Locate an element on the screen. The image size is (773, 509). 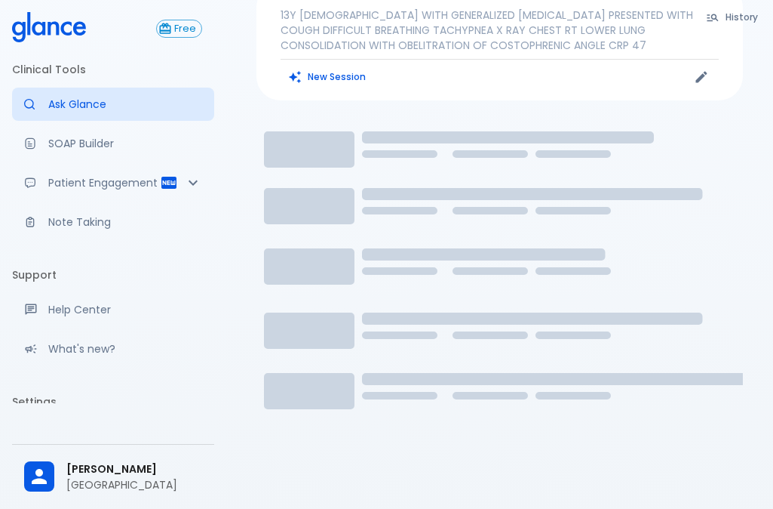
button: Free is located at coordinates (179, 29).